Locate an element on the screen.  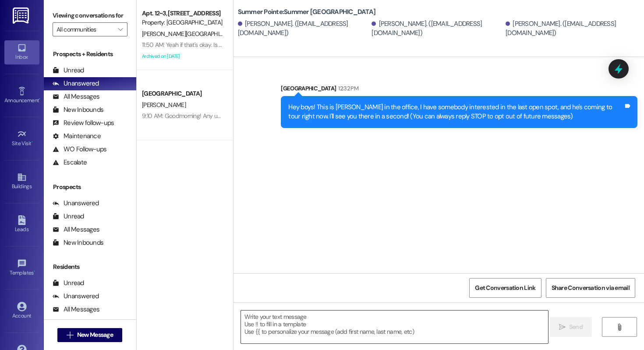
button: Share Conversation via email is located at coordinates (590, 288).